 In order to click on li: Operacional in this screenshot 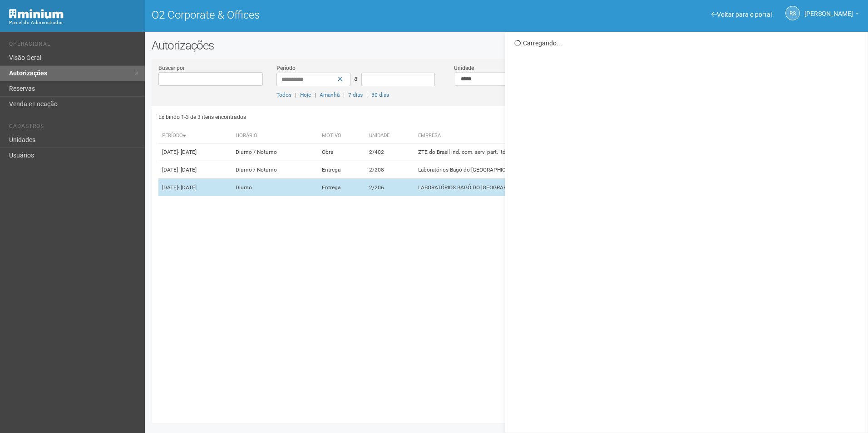, I will do `click(73, 46)`.